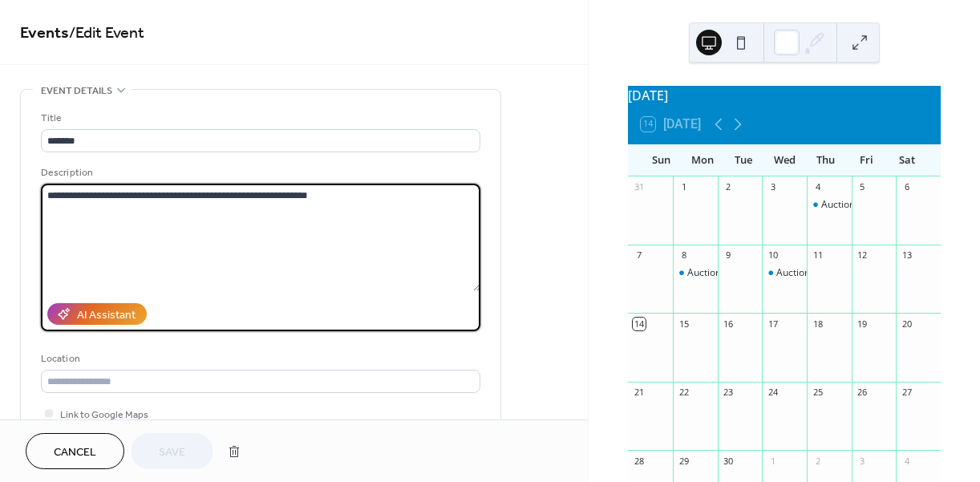  I want to click on div: 14, so click(638, 323).